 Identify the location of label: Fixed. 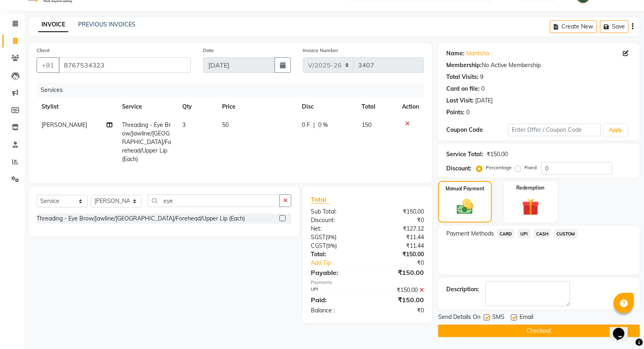
(530, 168).